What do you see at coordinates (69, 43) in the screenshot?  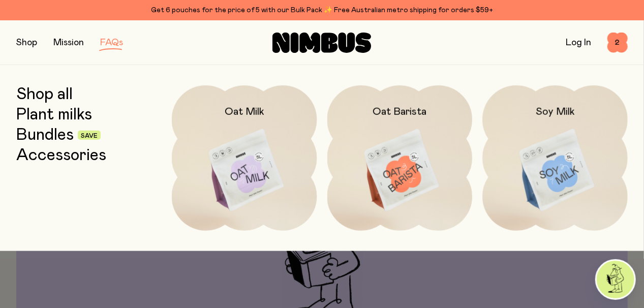 I see `a: Mission` at bounding box center [69, 43].